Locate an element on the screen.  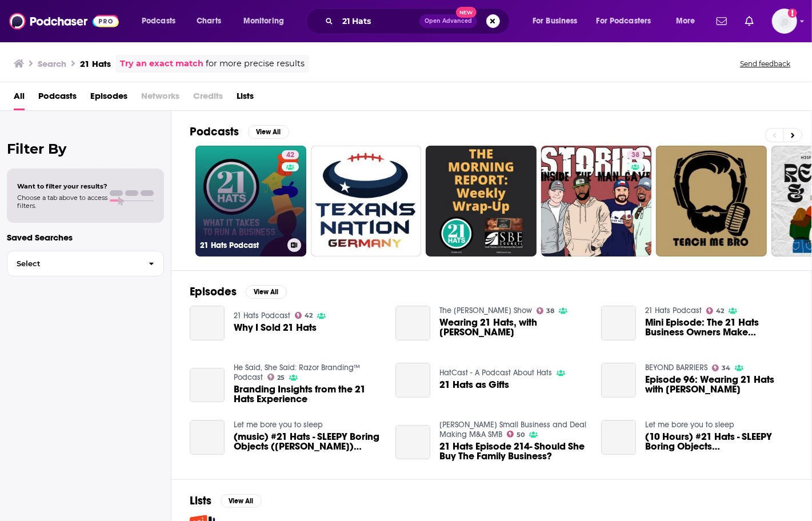
span: Open Advanced is located at coordinates (449, 21).